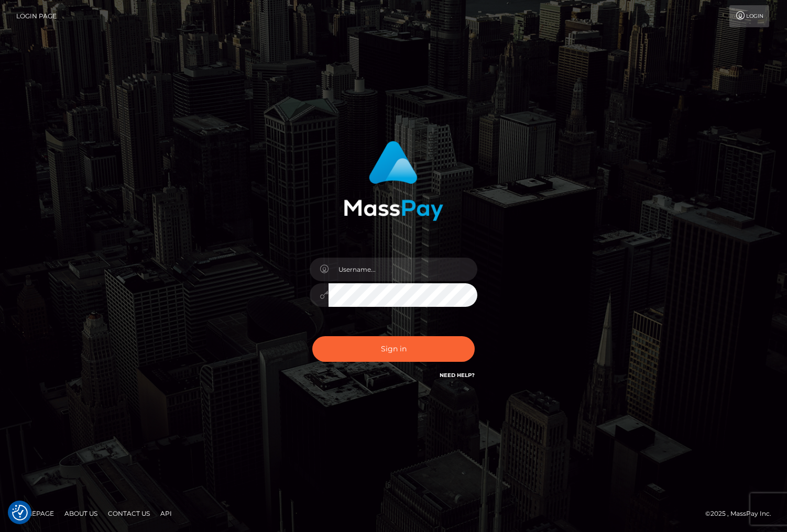 This screenshot has height=532, width=787. What do you see at coordinates (403, 269) in the screenshot?
I see `input: Username...` at bounding box center [403, 269].